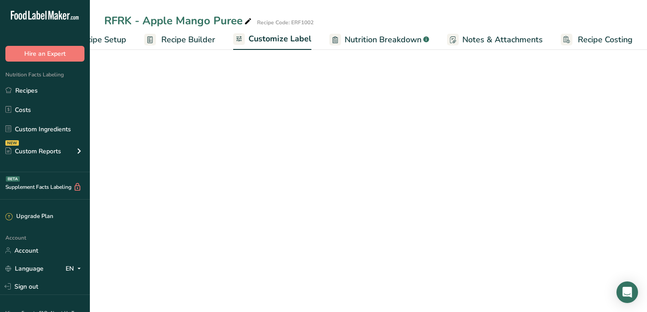  What do you see at coordinates (495, 40) in the screenshot?
I see `a: Notes & Attachments` at bounding box center [495, 40].